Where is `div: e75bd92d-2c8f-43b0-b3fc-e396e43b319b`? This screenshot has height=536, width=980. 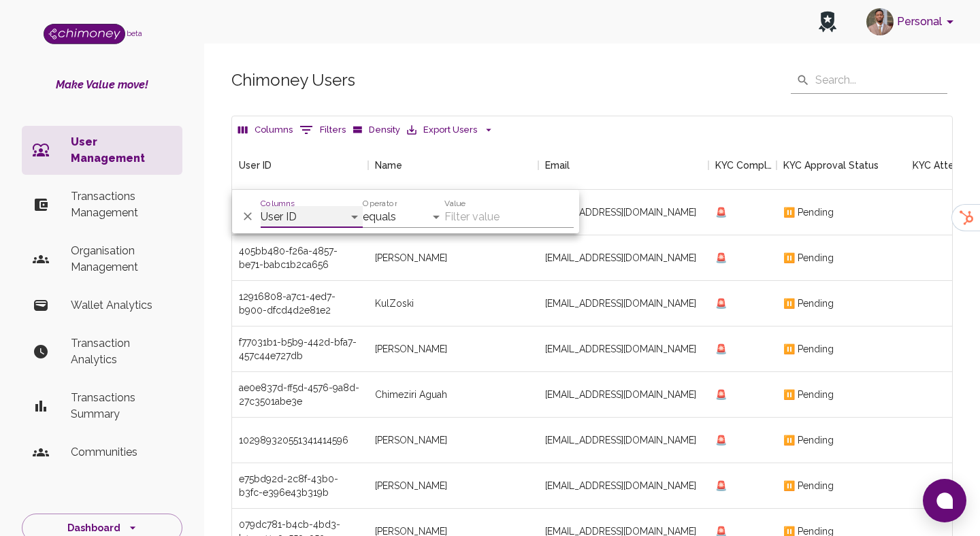
div: e75bd92d-2c8f-43b0-b3fc-e396e43b319b is located at coordinates (300, 486).